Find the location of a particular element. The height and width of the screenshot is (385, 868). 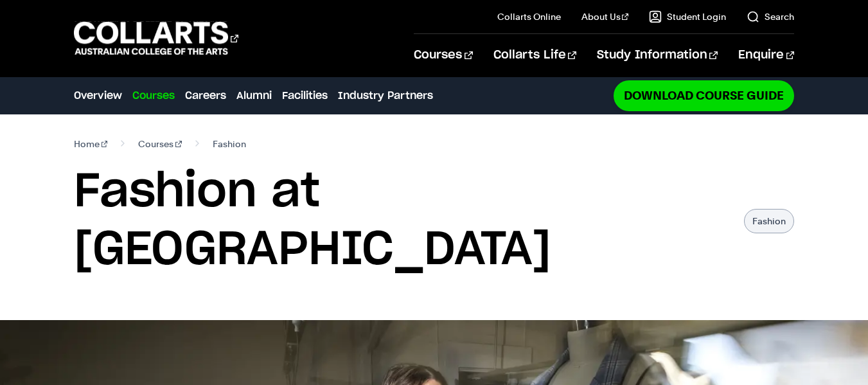

a: About Us is located at coordinates (605, 17).